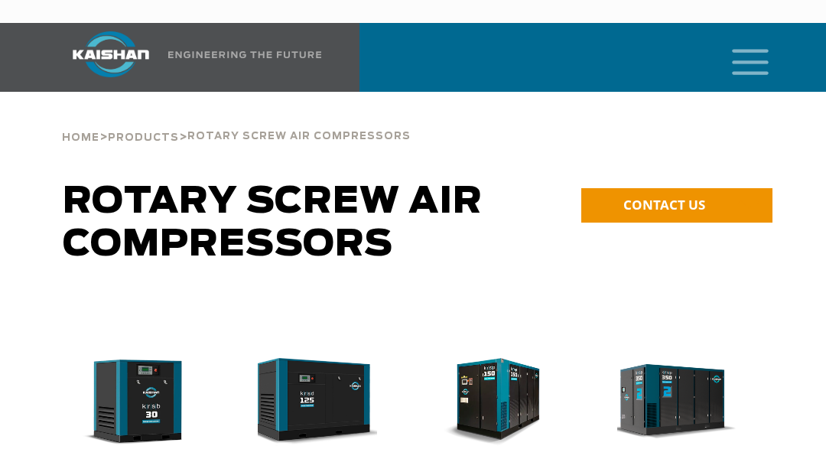 This screenshot has width=826, height=459. What do you see at coordinates (677, 205) in the screenshot?
I see `a: CONTACT US` at bounding box center [677, 205].